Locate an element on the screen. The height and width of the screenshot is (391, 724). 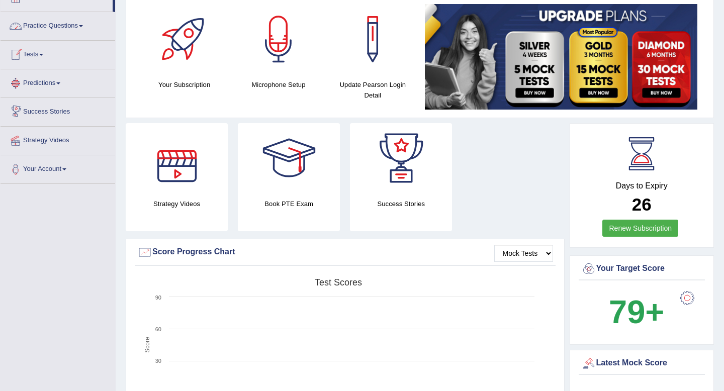
img: small5.jpg is located at coordinates (561, 57).